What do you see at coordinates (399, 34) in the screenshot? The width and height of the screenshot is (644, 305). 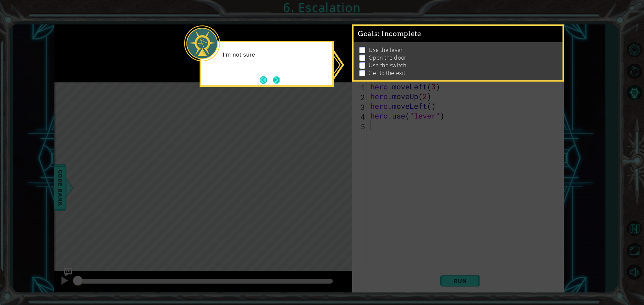 I see `span: : Incomplete` at bounding box center [399, 34].